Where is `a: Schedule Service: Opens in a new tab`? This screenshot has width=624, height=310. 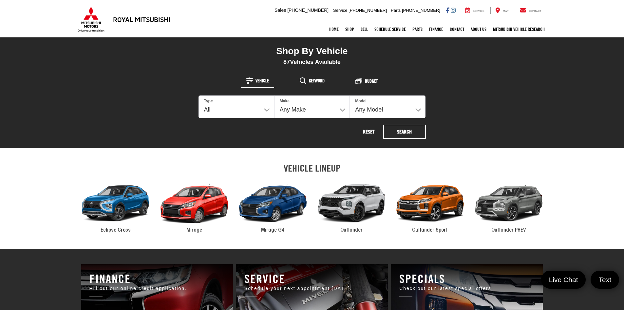
a: Schedule Service: Opens in a new tab is located at coordinates (390, 29).